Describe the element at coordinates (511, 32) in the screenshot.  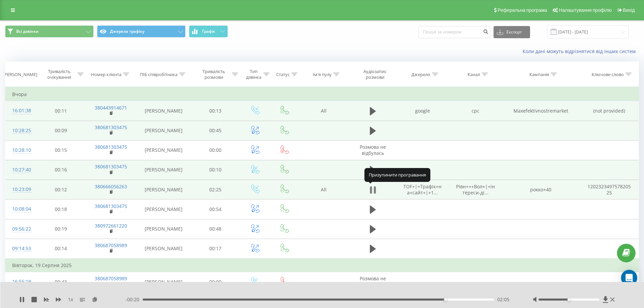
I see `button: Експорт` at that location.